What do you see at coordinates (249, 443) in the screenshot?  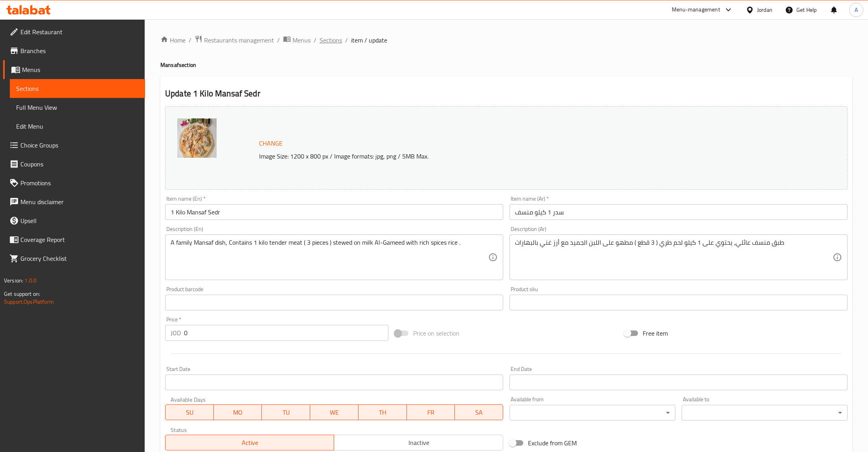 I see `button: Active` at bounding box center [249, 443].